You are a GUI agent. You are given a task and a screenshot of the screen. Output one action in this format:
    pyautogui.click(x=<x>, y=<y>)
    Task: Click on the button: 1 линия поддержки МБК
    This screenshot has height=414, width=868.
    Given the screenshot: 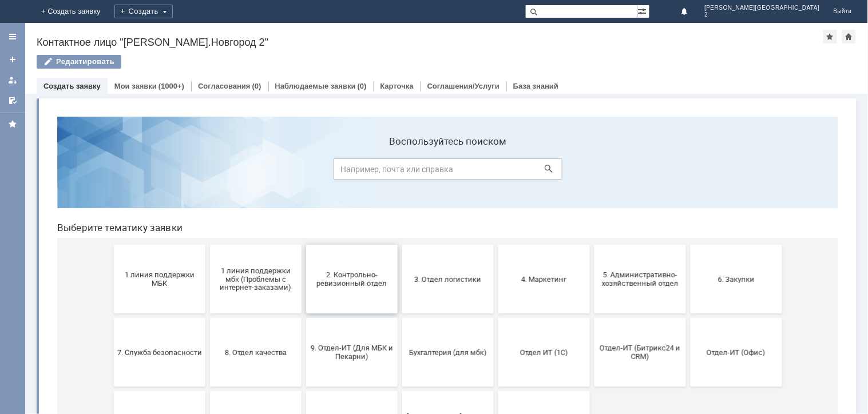 What is the action you would take?
    pyautogui.click(x=111, y=172)
    